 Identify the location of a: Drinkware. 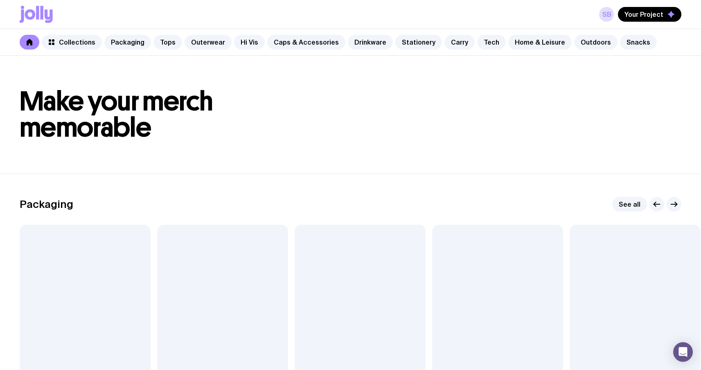
(370, 42).